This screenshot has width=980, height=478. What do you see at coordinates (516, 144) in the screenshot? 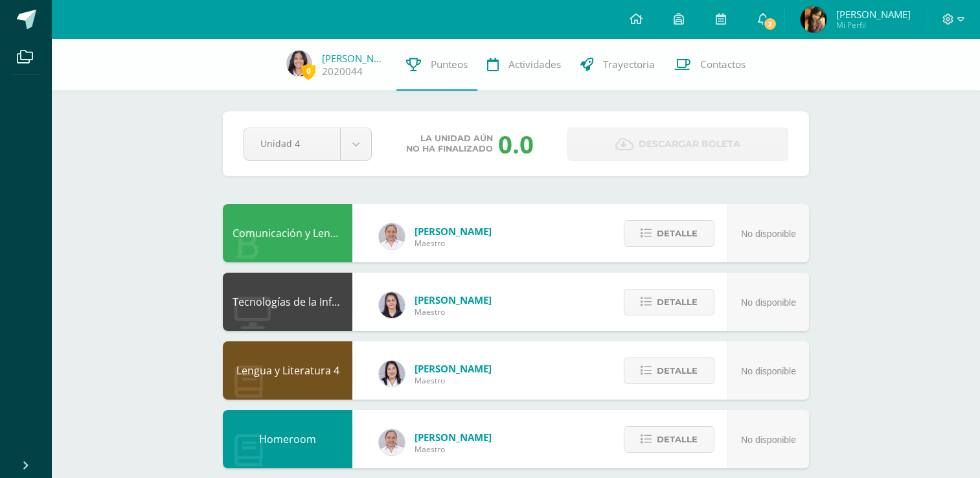
I see `div: 0.0` at bounding box center [516, 144].